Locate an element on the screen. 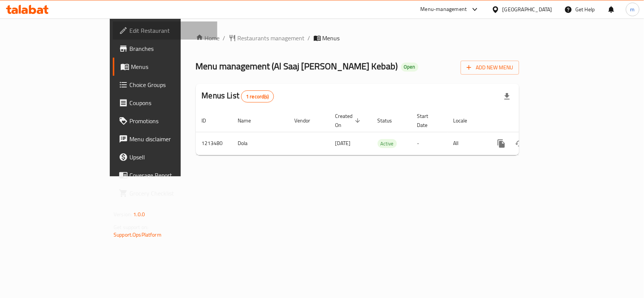  span: Edit Restaurant is located at coordinates (170, 31).